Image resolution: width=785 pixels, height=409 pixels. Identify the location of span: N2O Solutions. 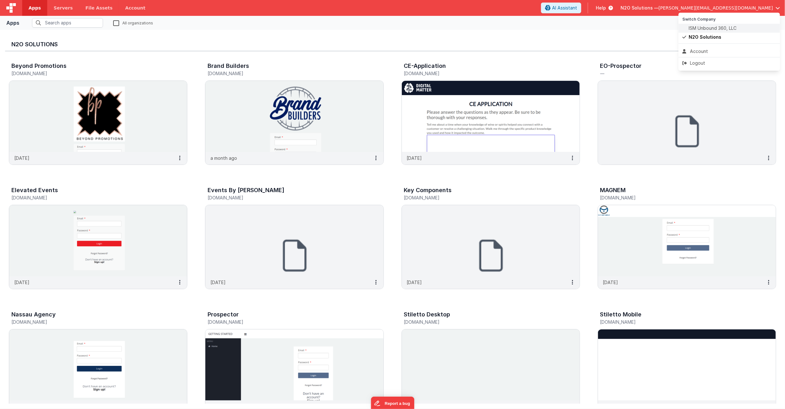
(705, 37).